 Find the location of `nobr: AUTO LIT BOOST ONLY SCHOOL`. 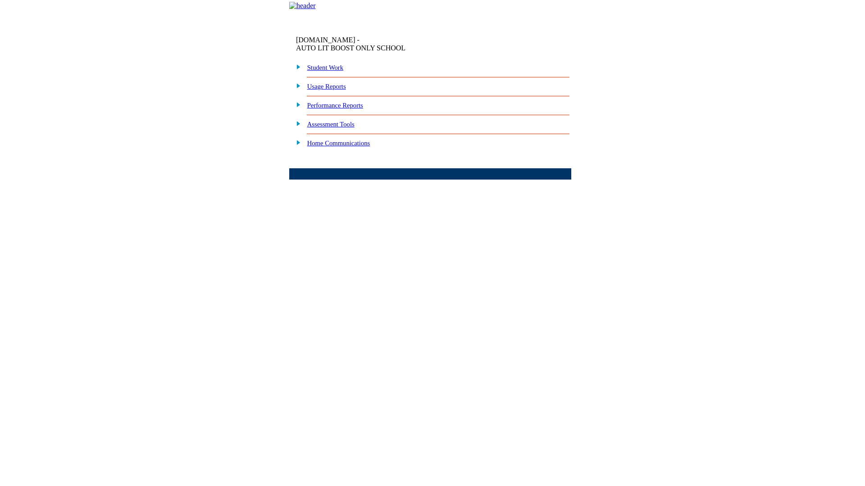

nobr: AUTO LIT BOOST ONLY SCHOOL is located at coordinates (350, 48).